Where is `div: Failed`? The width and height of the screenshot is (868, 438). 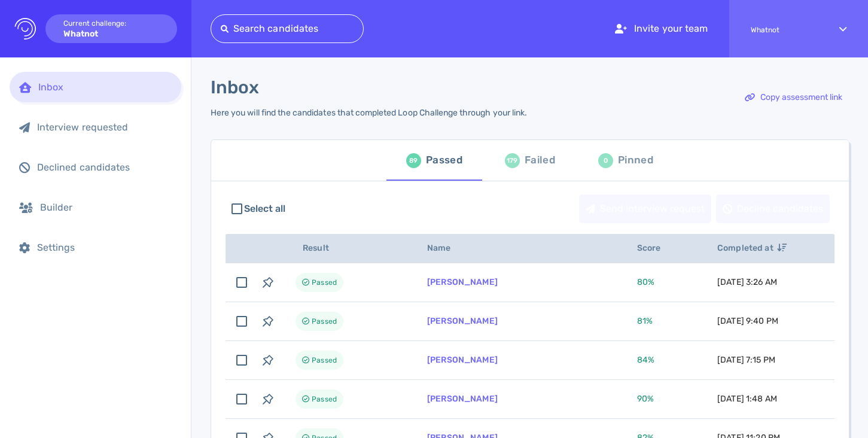
div: Failed is located at coordinates (539, 160).